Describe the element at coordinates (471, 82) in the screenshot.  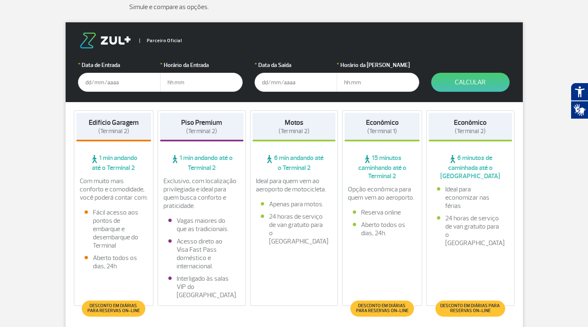
I see `button: Calcular` at that location.